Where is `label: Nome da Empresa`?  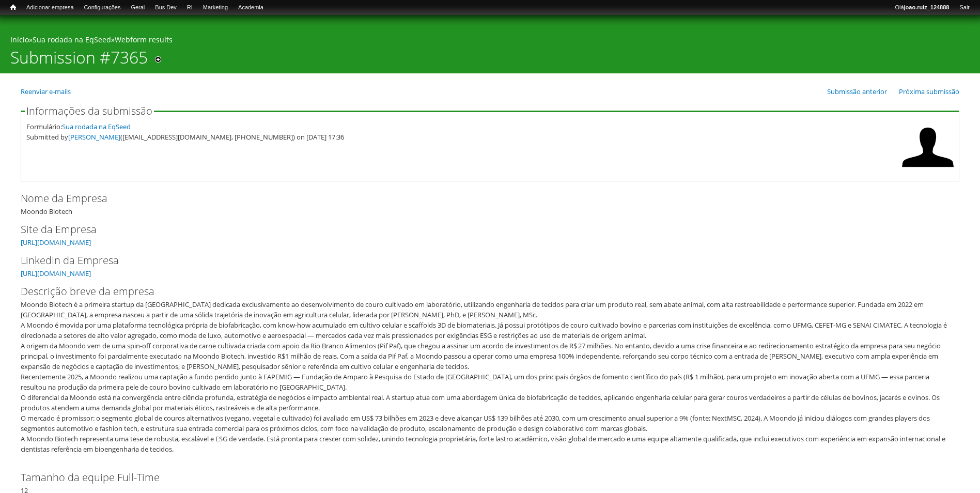
label: Nome da Empresa is located at coordinates (481, 198).